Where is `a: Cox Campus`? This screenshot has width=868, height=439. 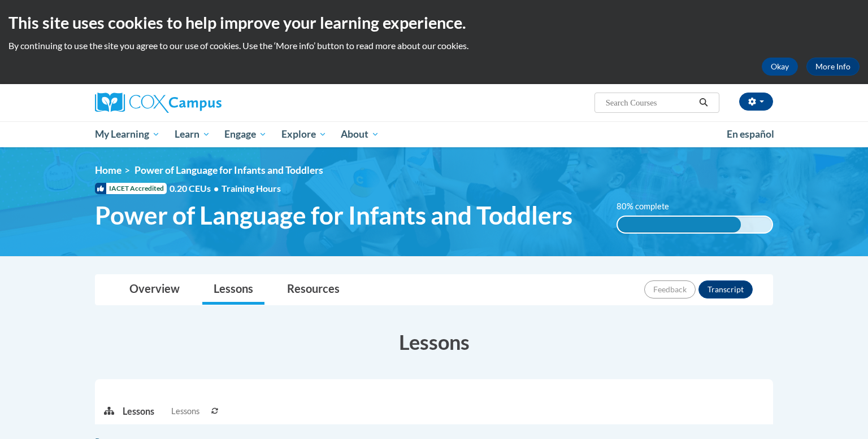 a: Cox Campus is located at coordinates (202, 102).